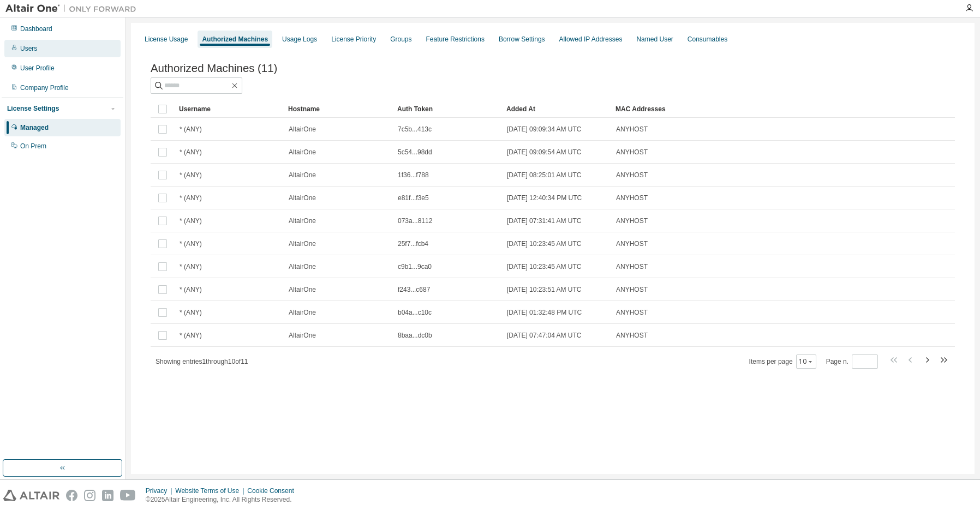  What do you see at coordinates (806, 362) in the screenshot?
I see `button: 10` at bounding box center [806, 362].